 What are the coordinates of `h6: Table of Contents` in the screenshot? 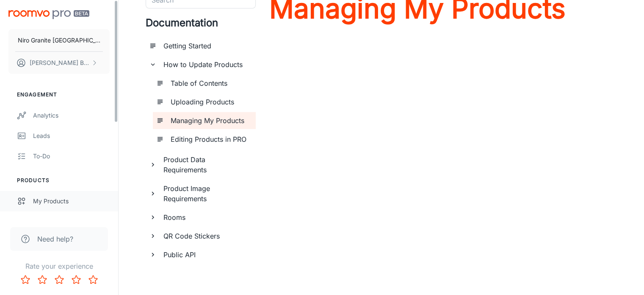 It's located at (210, 83).